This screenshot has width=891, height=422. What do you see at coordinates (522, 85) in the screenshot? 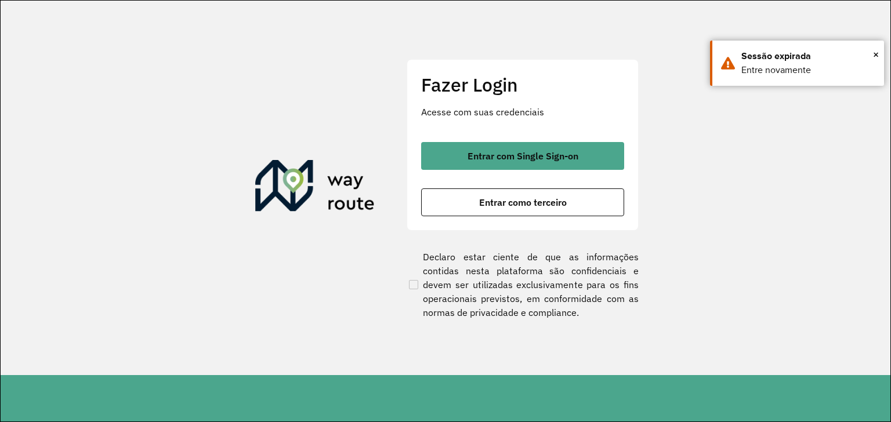
I see `h2: Fazer Login` at bounding box center [522, 85].